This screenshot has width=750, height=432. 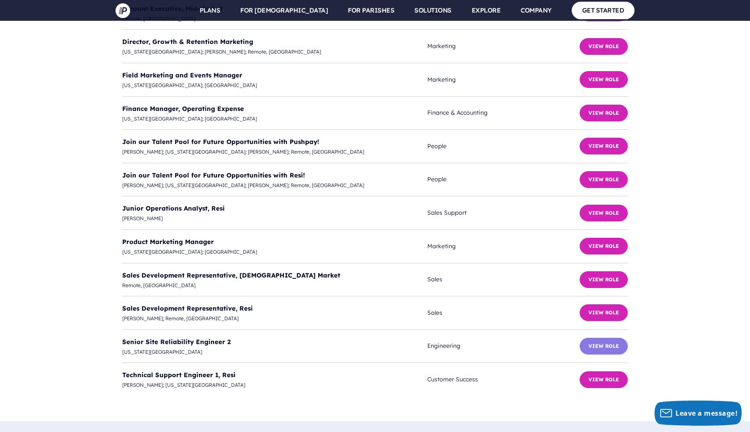 What do you see at coordinates (179, 375) in the screenshot?
I see `a: Technical Support Engineer 1, Resi` at bounding box center [179, 375].